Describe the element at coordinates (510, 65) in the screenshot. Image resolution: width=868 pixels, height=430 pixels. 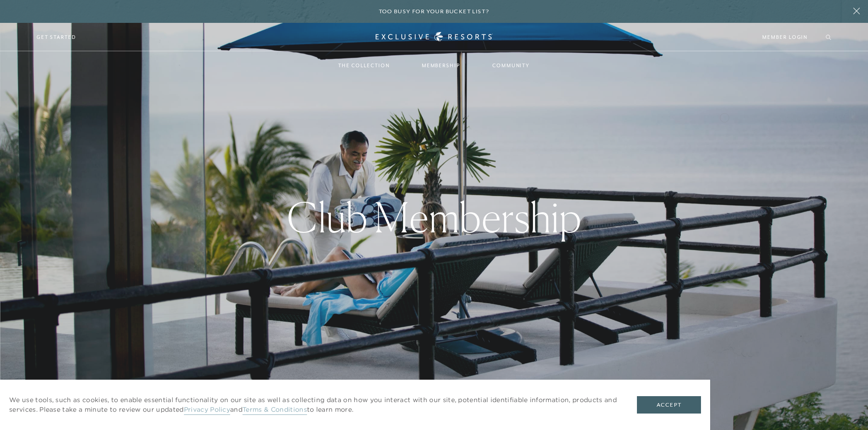
I see `a: Community` at that location.